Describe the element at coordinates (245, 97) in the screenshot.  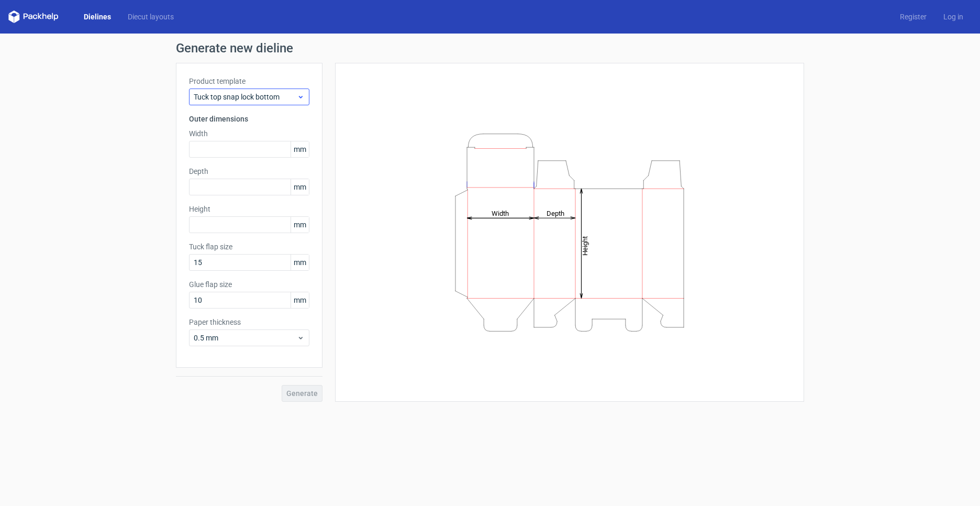
I see `span: Tuck top snap lock bottom` at that location.